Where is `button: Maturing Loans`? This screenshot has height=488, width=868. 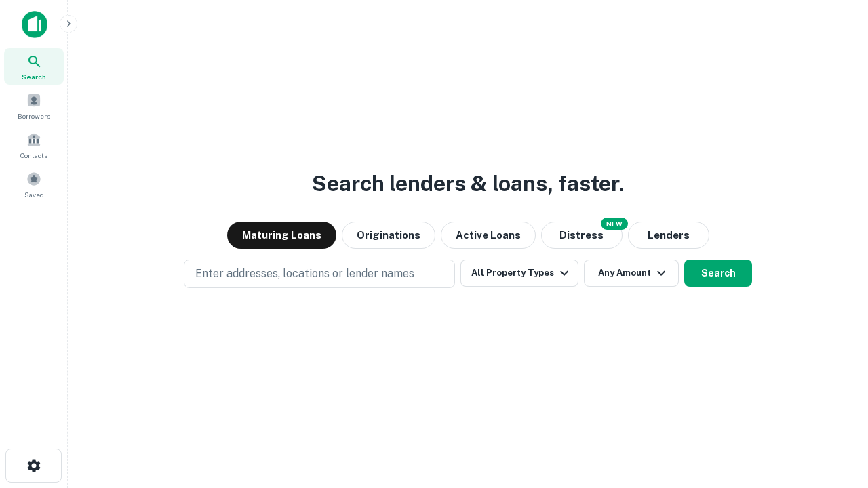
button: Maturing Loans is located at coordinates (282, 235).